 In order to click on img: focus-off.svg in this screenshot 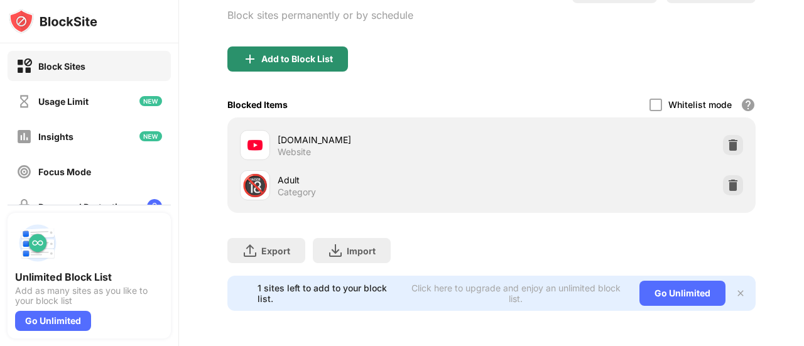, I will do `click(24, 172)`.